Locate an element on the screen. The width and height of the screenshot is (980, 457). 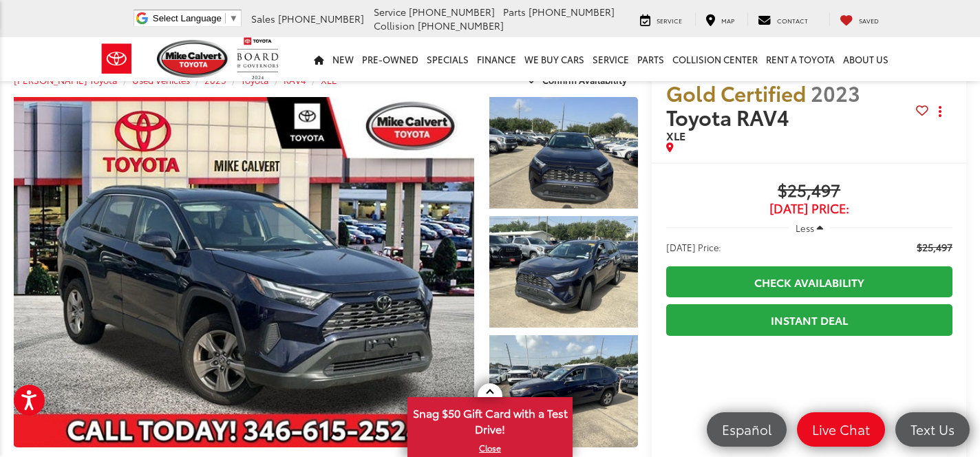
a: Live Chat is located at coordinates (841, 430).